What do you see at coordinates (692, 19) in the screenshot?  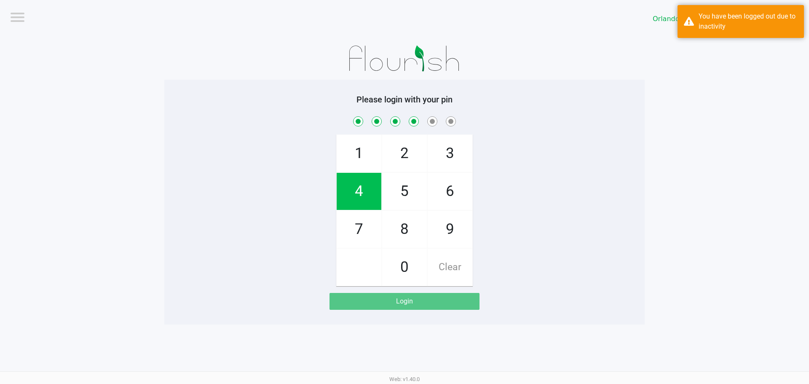 I see `span: Orlando Colonial WC` at bounding box center [692, 19].